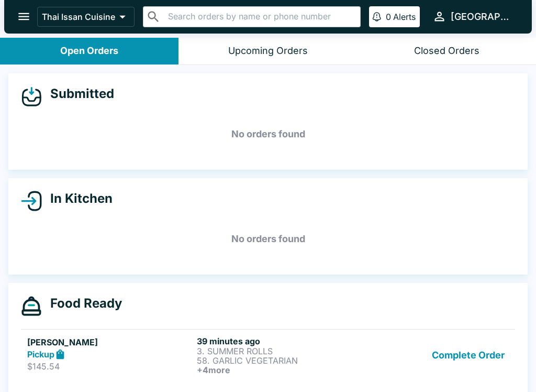  What do you see at coordinates (268, 51) in the screenshot?
I see `div: Upcoming Orders` at bounding box center [268, 51].